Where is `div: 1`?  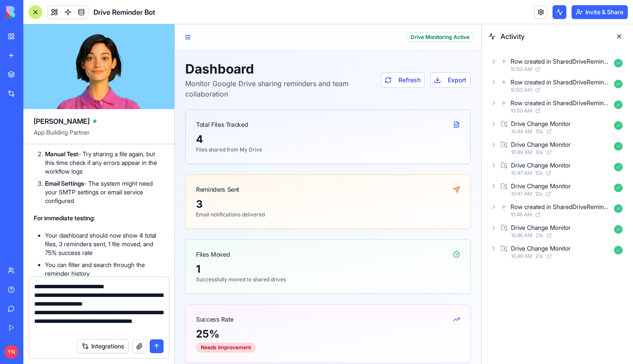 div: 1 is located at coordinates (153, 245).